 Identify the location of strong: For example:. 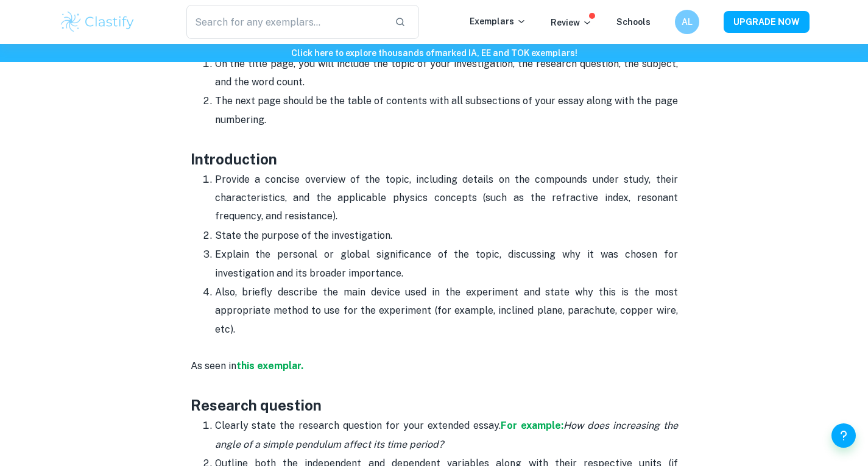
(532, 426).